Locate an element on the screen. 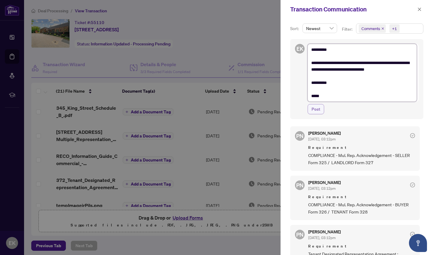  div: Transaction Communication is located at coordinates (352, 9).